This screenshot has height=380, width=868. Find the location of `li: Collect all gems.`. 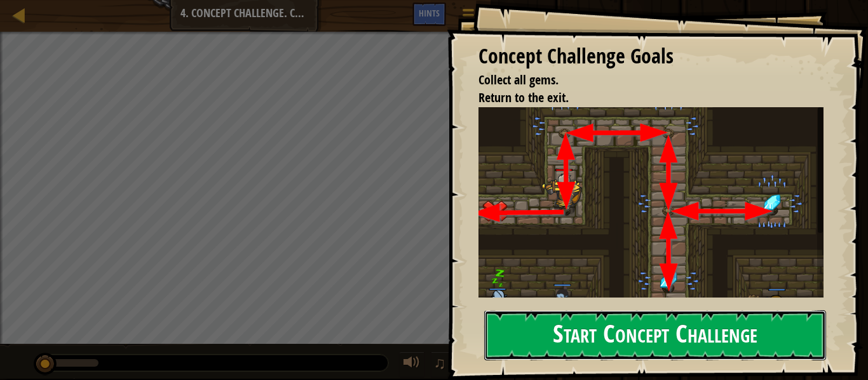

li: Collect all gems. is located at coordinates (642, 80).